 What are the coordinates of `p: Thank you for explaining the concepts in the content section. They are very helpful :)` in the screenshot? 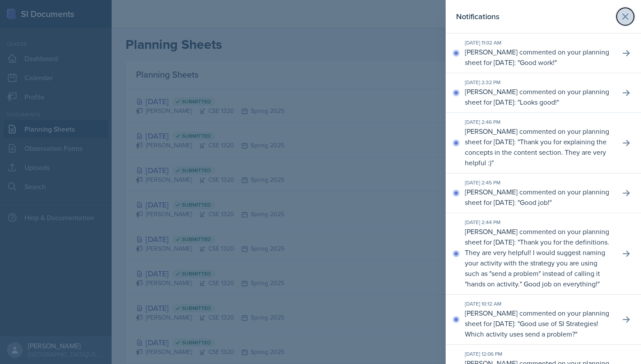 It's located at (536, 152).